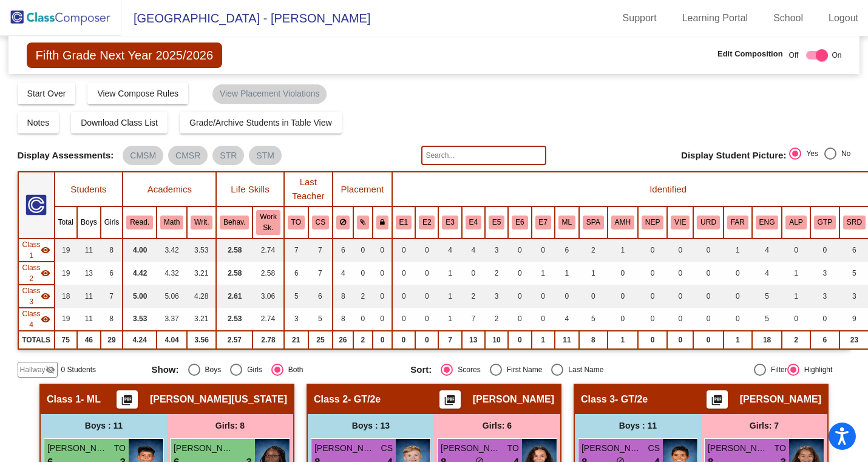 This screenshot has width=868, height=462. I want to click on th: White, so click(496, 222).